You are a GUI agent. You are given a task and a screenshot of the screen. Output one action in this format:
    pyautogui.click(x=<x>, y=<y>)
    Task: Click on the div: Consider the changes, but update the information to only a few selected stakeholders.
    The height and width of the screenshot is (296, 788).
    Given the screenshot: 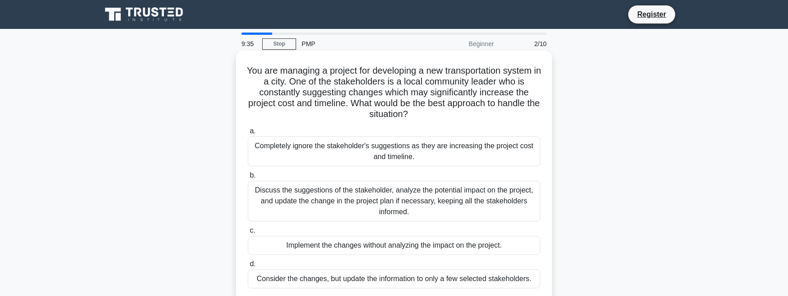 What is the action you would take?
    pyautogui.click(x=394, y=278)
    